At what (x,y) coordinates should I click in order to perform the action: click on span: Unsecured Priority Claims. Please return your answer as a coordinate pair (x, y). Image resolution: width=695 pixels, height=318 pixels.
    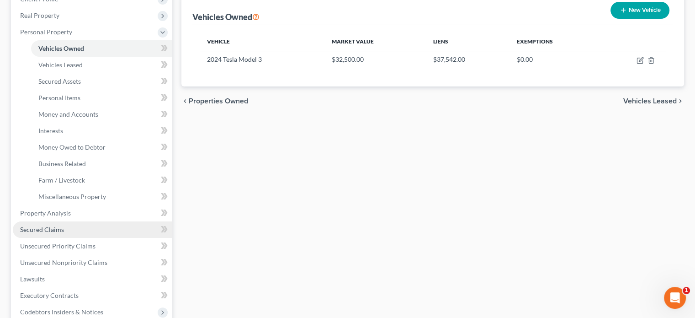
    Looking at the image, I should click on (58, 245).